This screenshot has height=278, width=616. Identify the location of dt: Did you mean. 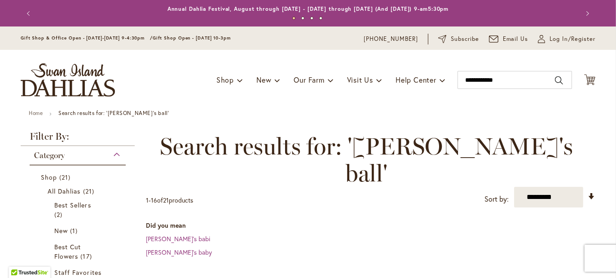
(370, 225).